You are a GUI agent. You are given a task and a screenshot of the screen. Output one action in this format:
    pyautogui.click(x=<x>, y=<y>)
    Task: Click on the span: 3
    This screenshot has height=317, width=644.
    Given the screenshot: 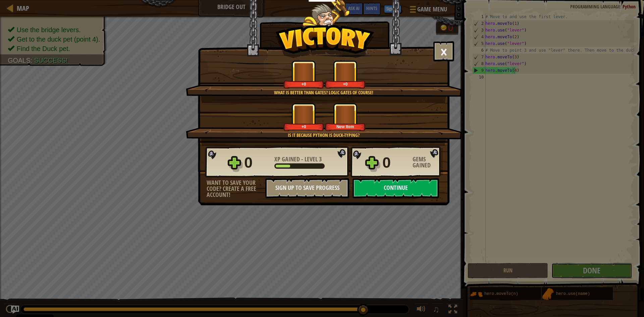 What is the action you would take?
    pyautogui.click(x=321, y=159)
    